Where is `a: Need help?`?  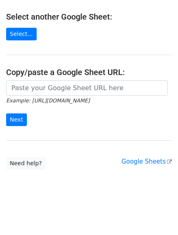
a: Need help? is located at coordinates (26, 163).